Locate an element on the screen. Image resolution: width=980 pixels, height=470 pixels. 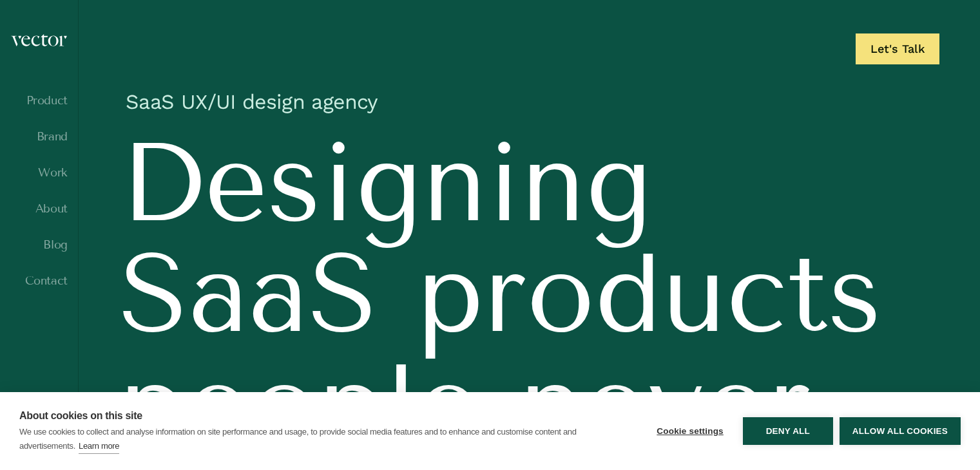
span: SaaS is located at coordinates (249, 293).